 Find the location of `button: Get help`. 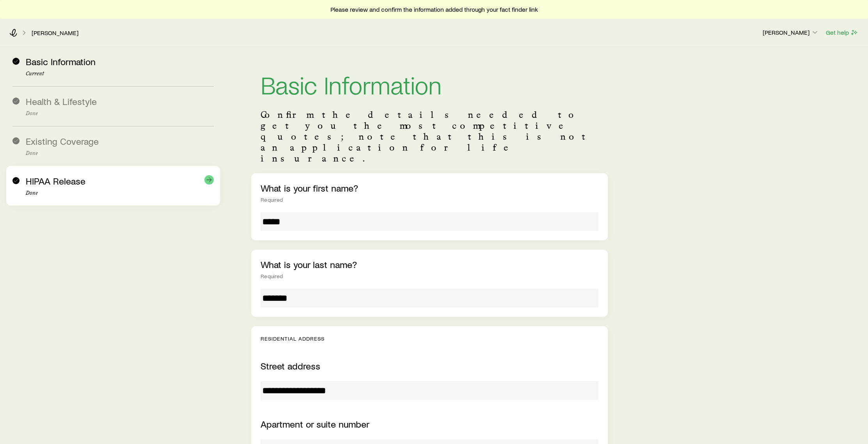

button: Get help is located at coordinates (842, 33).